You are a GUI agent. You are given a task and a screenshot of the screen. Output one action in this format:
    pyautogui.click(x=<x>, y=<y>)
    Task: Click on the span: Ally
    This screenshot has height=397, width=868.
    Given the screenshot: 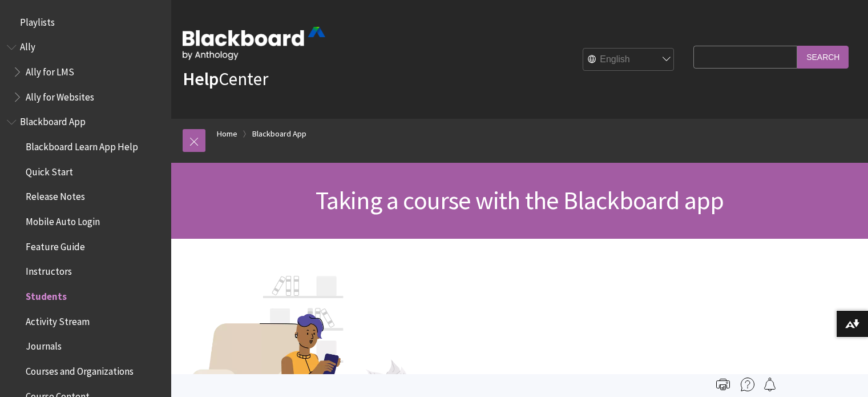 What is the action you would take?
    pyautogui.click(x=27, y=45)
    